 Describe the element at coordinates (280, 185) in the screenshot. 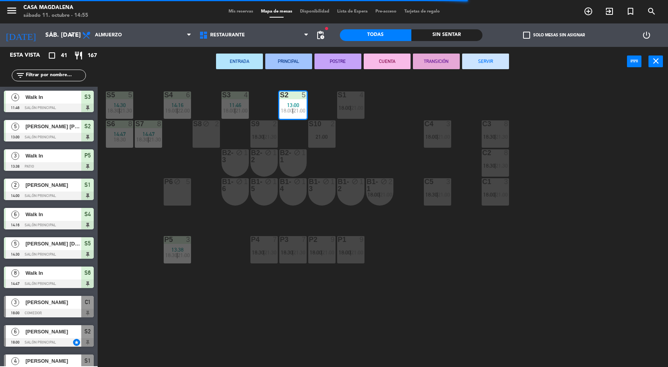

I see `div: B1-4` at that location.